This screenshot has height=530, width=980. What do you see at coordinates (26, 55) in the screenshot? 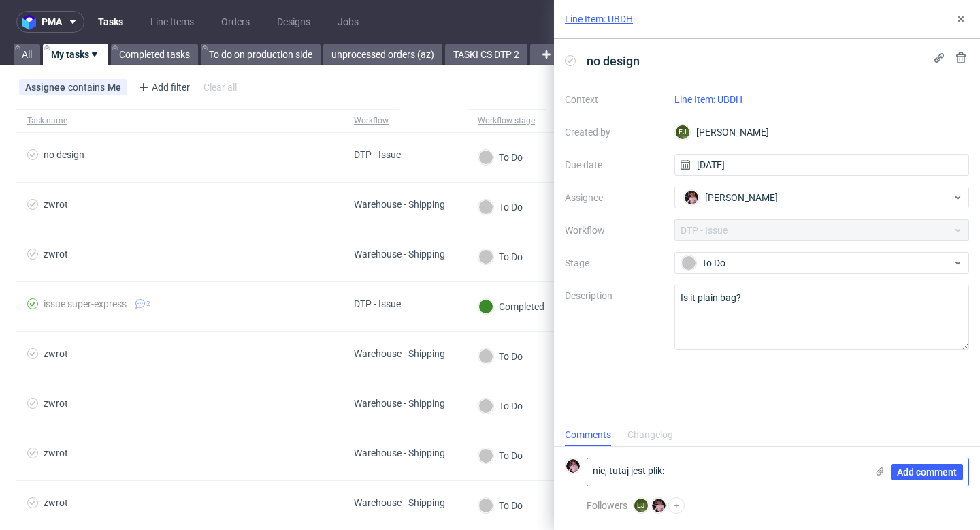
I see `a: All` at bounding box center [26, 55].